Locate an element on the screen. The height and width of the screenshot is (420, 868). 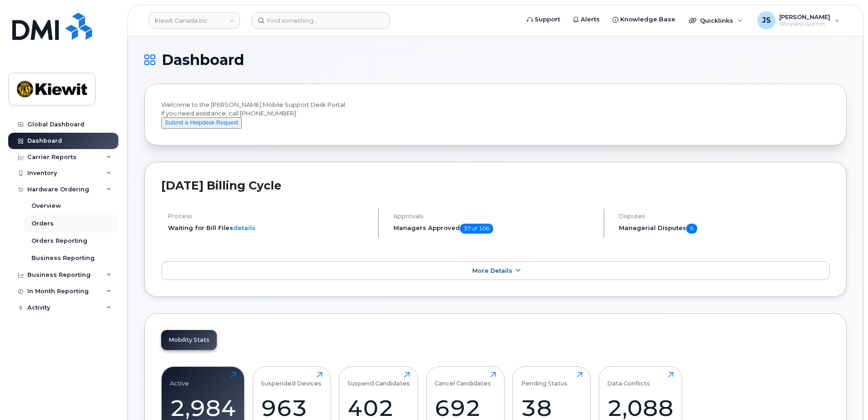
div: Suspended Devices is located at coordinates (291, 380).